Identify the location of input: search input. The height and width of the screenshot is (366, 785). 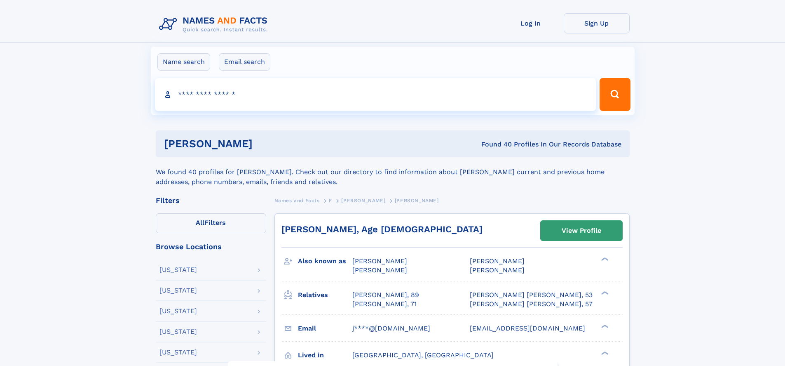
(375, 94).